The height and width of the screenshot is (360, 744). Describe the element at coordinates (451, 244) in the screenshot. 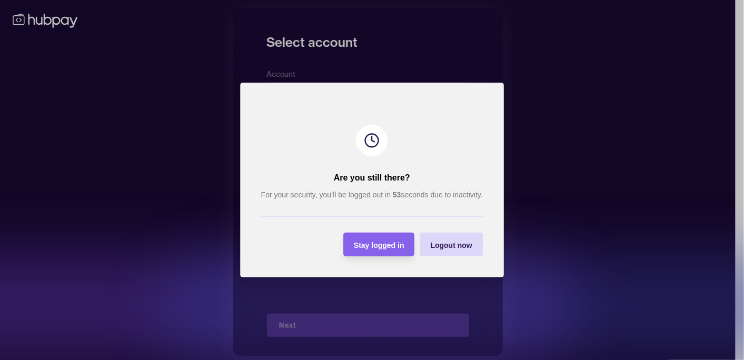

I see `button: Logout now` at that location.